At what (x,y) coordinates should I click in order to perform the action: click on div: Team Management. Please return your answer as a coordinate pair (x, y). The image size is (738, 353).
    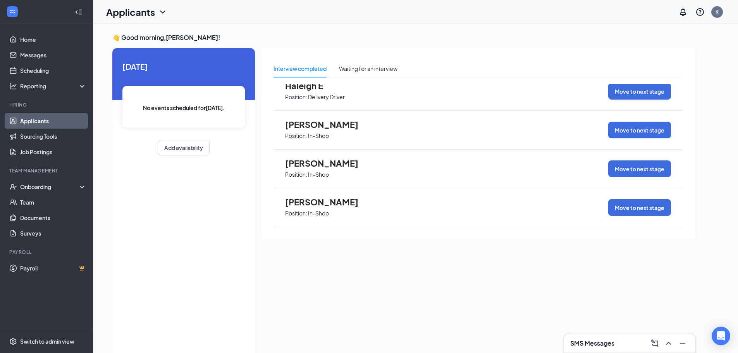
    Looking at the image, I should click on (47, 171).